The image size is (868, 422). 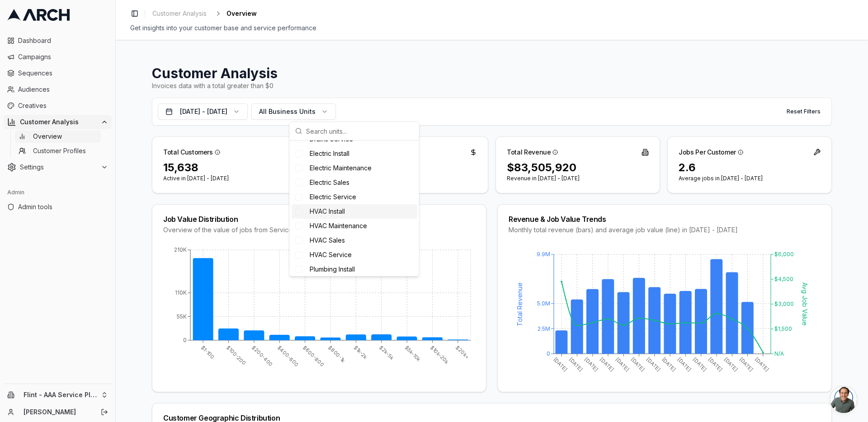 I want to click on tspan: $200-400, so click(x=262, y=356).